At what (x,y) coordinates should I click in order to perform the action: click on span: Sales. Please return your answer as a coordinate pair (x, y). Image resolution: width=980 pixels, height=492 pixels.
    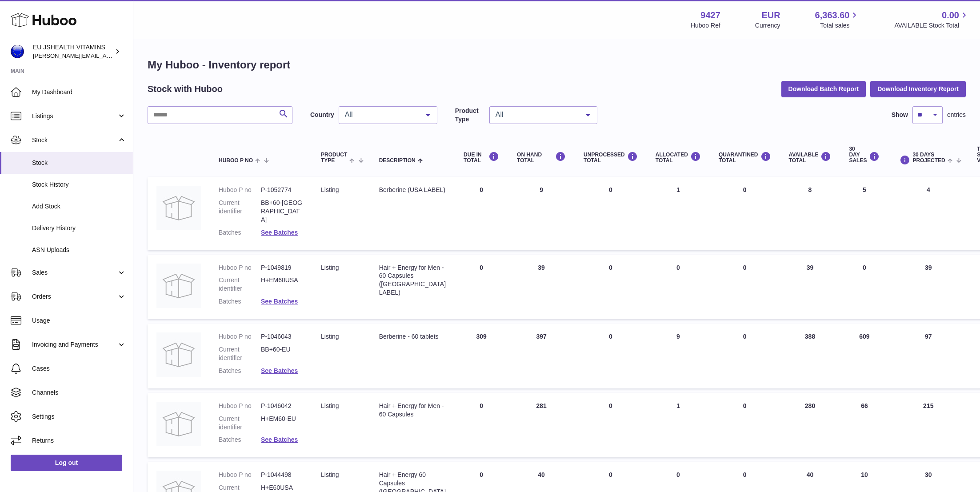
    Looking at the image, I should click on (74, 273).